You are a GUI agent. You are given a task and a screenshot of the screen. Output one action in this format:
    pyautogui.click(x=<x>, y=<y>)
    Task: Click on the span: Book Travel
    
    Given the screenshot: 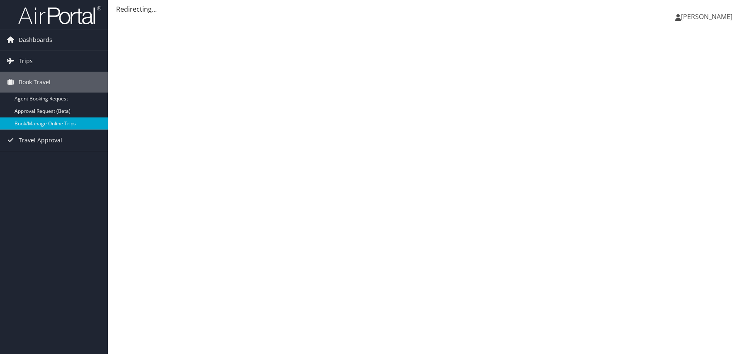 What is the action you would take?
    pyautogui.click(x=34, y=82)
    